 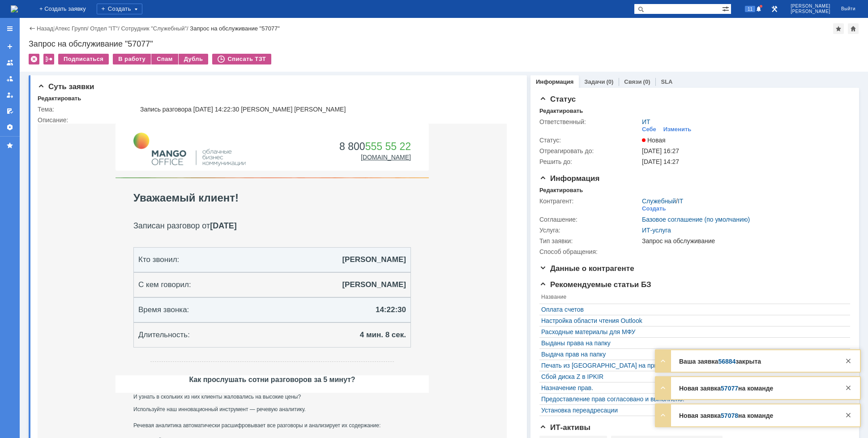 What do you see at coordinates (590, 141) in the screenshot?
I see `div: Статус:` at bounding box center [590, 141].